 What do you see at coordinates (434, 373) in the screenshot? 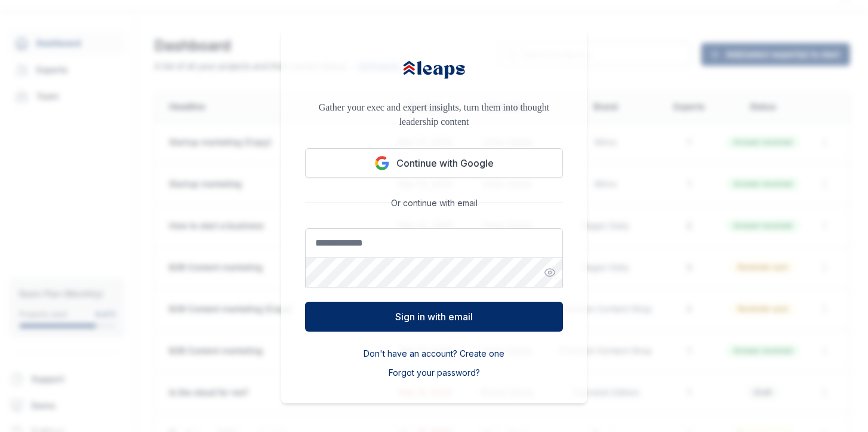
I see `button: Forgot your password?` at bounding box center [434, 373].